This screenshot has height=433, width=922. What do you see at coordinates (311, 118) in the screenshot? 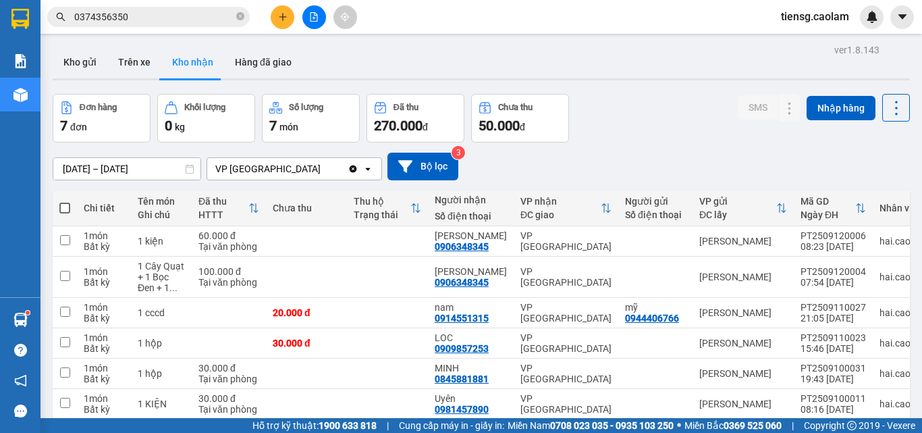
I see `button: Số lượng7món` at bounding box center [311, 118].